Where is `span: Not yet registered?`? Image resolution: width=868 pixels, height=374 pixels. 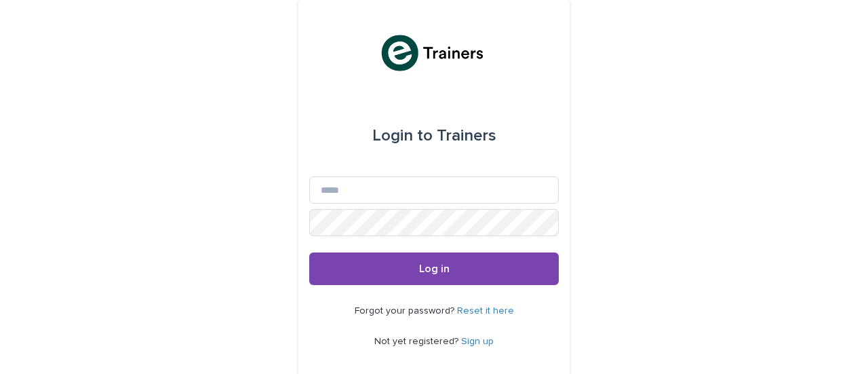
span: Not yet registered? is located at coordinates (418, 341).